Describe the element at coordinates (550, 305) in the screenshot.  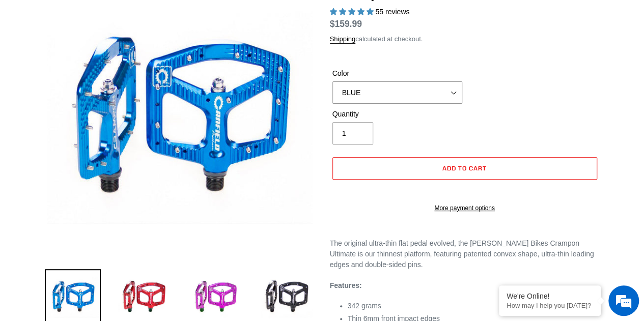
I see `p: How may I help you today?` at that location.